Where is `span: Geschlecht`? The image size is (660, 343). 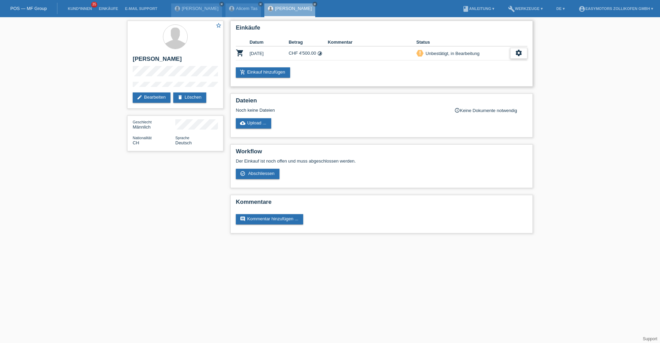 span: Geschlecht is located at coordinates (142, 122).